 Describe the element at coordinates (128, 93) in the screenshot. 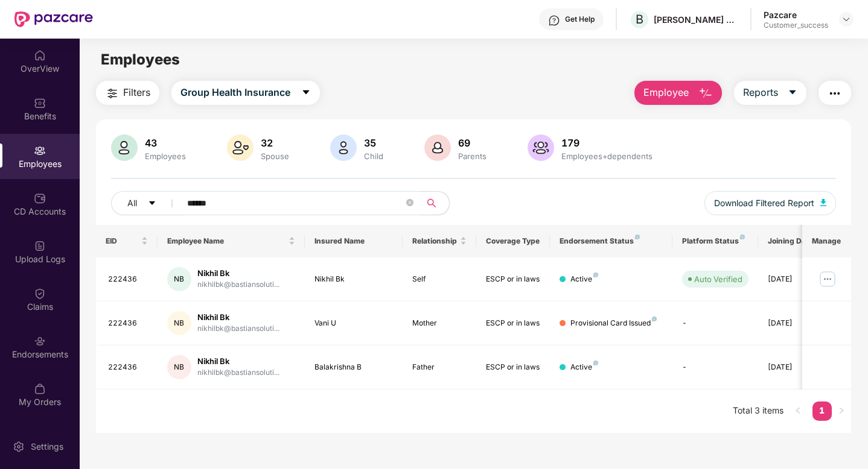

I see `button: Filters` at that location.